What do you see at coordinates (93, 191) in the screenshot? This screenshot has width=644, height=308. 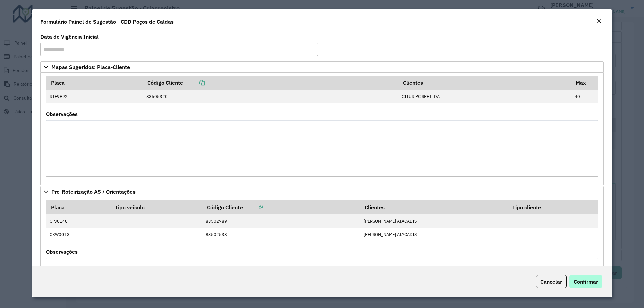 I see `span: Pre-Roteirização AS / Orientações` at bounding box center [93, 191].